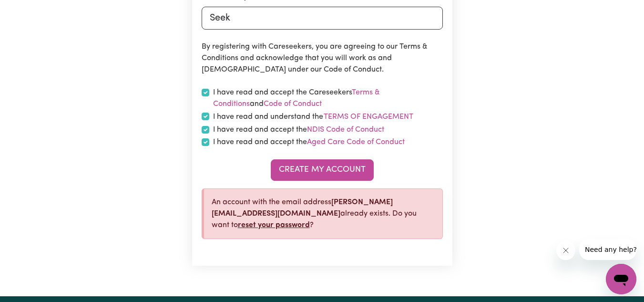  I want to click on input: e.g. Google, word of mouth etc., so click(323, 18).